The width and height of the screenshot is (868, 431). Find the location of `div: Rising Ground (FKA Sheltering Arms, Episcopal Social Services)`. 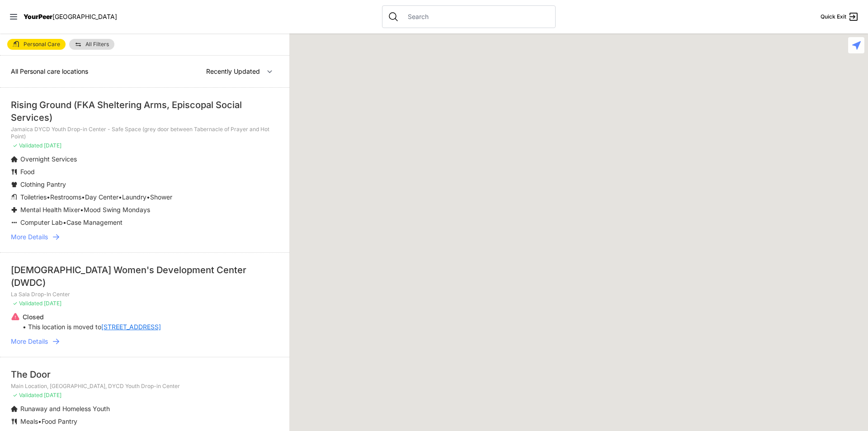

div: Rising Ground (FKA Sheltering Arms, Episcopal Social Services) is located at coordinates (145, 111).